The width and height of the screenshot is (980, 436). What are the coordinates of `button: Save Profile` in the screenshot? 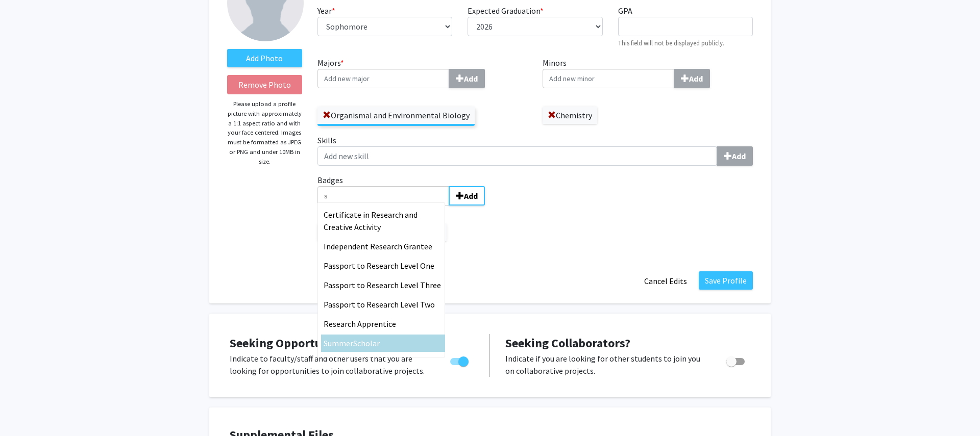 It's located at (726, 280).